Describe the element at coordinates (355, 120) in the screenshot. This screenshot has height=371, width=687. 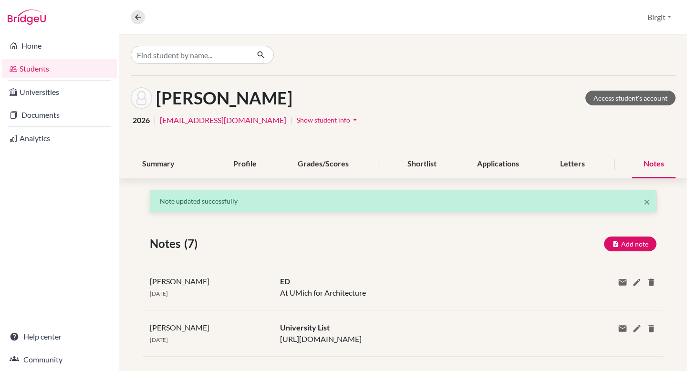
I see `i: arrow_drop_down` at that location.